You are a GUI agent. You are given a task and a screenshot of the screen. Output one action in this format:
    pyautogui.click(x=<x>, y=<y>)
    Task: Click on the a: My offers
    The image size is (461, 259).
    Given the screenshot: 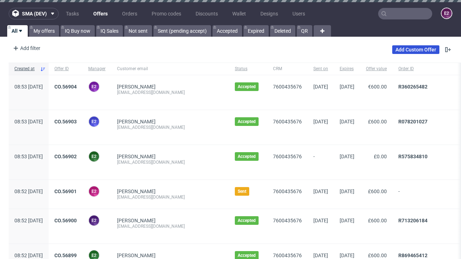 What is the action you would take?
    pyautogui.click(x=44, y=31)
    